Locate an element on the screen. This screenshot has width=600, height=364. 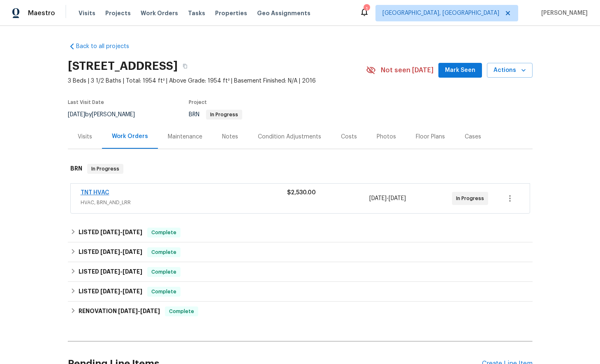
div: Condition Adjustments is located at coordinates (289, 137).